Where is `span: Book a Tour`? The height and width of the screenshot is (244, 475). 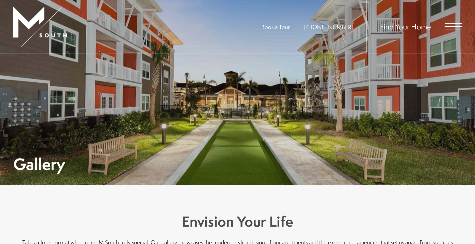
span: Book a Tour is located at coordinates (275, 27).